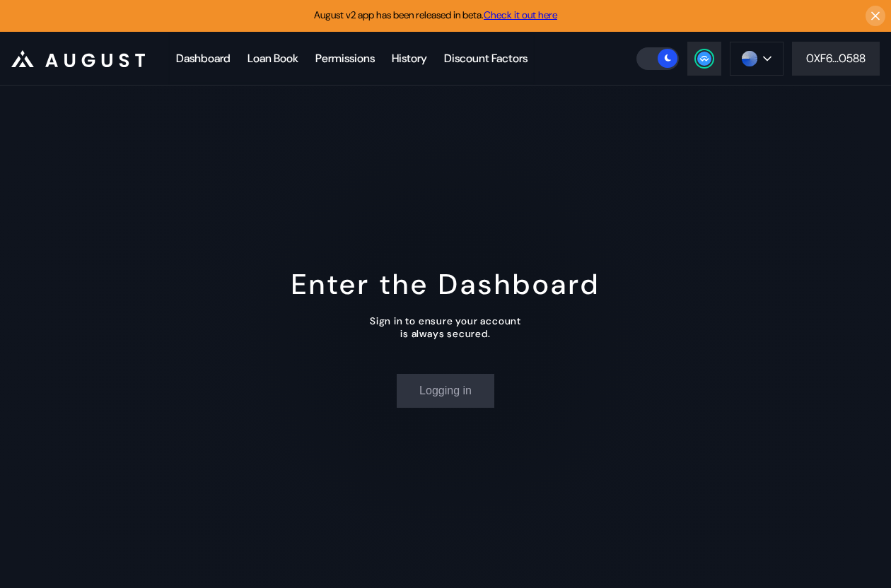 The width and height of the screenshot is (891, 588). Describe the element at coordinates (446, 391) in the screenshot. I see `button: Logging in` at that location.